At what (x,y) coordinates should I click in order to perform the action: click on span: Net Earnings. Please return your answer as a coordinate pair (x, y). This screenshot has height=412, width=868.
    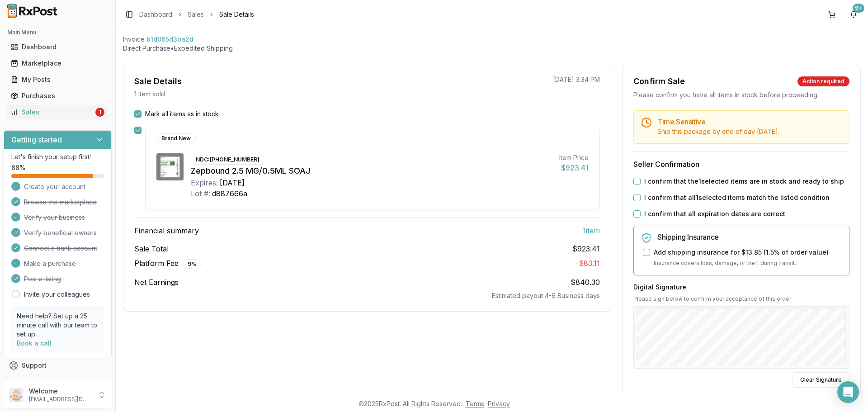
    Looking at the image, I should click on (157, 282).